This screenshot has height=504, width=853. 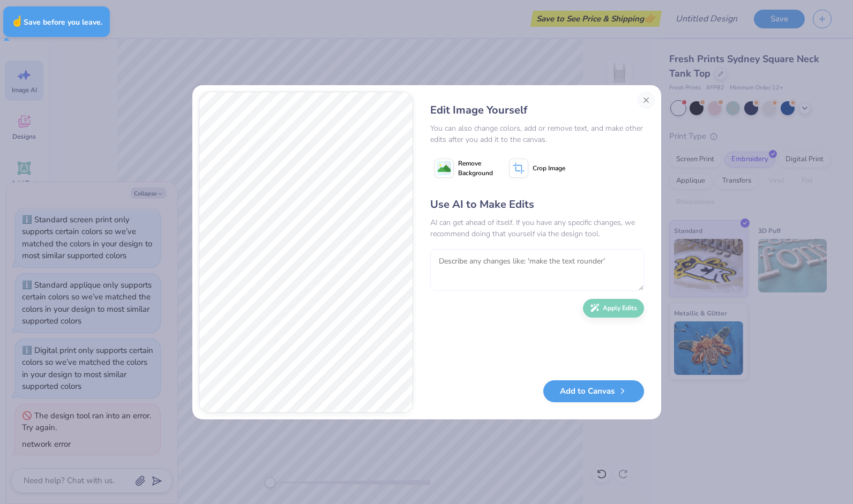 What do you see at coordinates (475, 168) in the screenshot?
I see `span: Remove Background` at bounding box center [475, 168].